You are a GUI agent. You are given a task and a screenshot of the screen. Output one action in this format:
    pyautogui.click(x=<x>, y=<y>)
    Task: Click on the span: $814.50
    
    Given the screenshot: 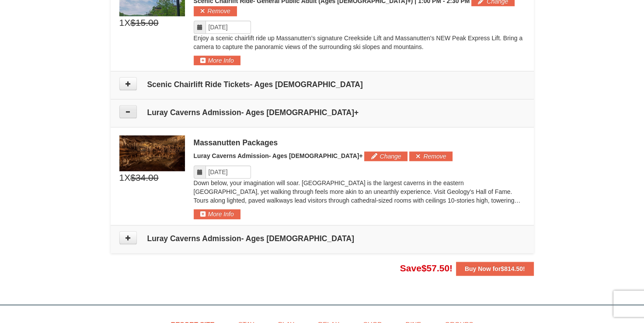 What is the action you would take?
    pyautogui.click(x=511, y=268)
    